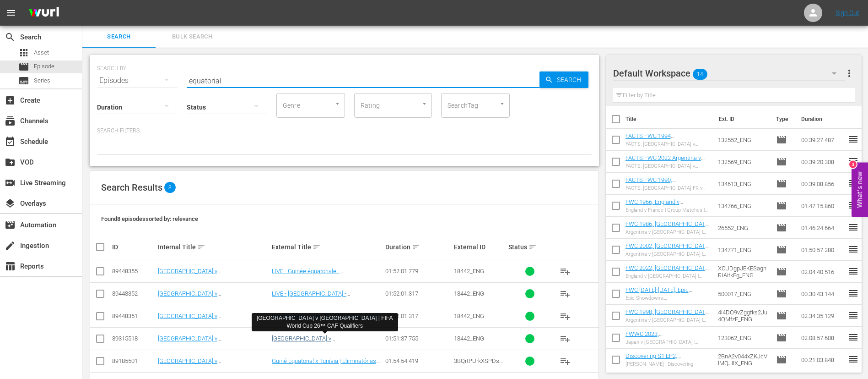 The image size is (868, 379). I want to click on span: Automation, so click(10, 225).